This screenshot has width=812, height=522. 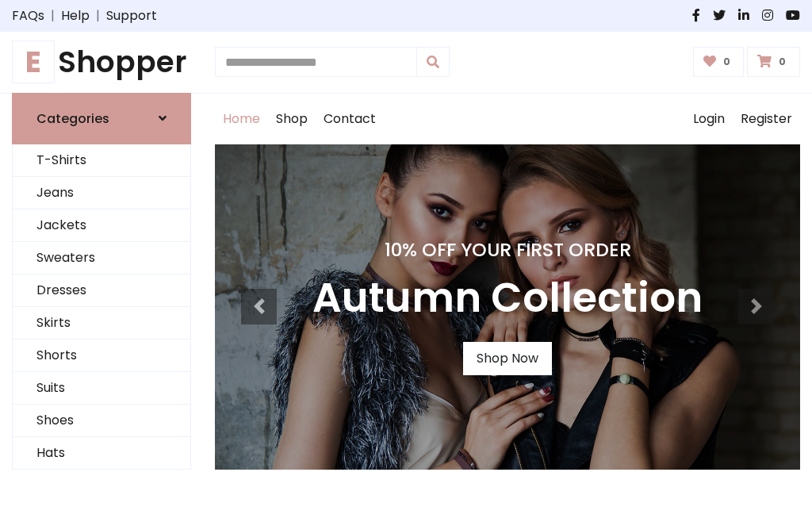 I want to click on a: Support, so click(x=132, y=16).